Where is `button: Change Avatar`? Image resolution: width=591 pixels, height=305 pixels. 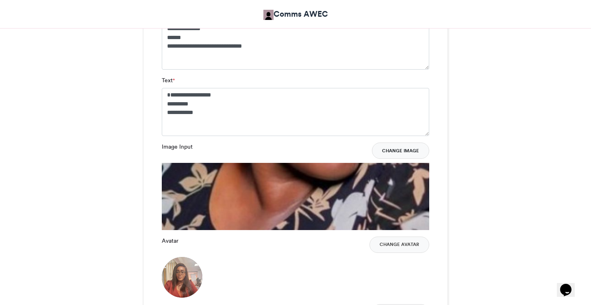 button: Change Avatar is located at coordinates (399, 244).